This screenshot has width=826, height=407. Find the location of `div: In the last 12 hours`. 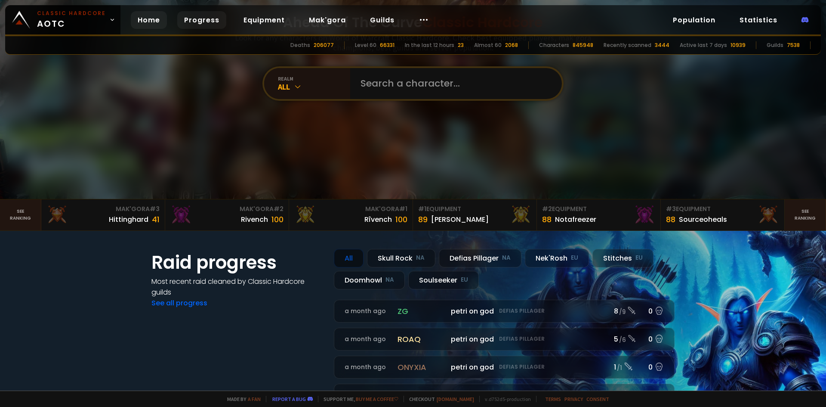

div: In the last 12 hours is located at coordinates (429, 45).